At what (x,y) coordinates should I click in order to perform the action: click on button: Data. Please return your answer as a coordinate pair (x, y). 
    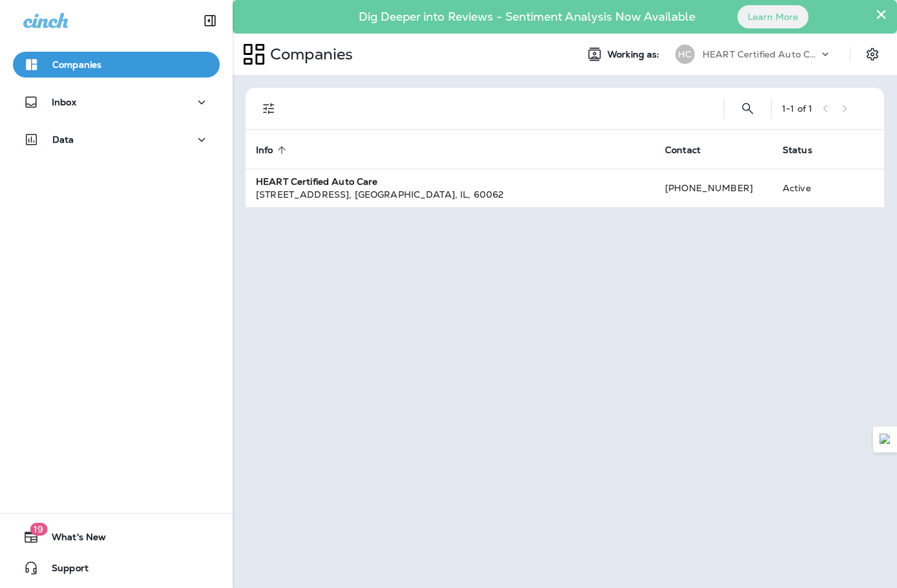
    Looking at the image, I should click on (116, 139).